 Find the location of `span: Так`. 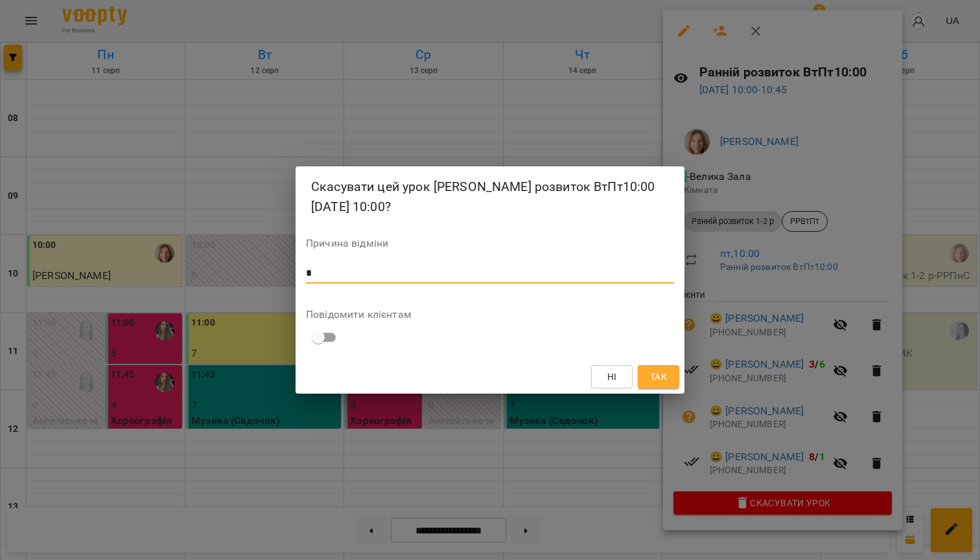

span: Так is located at coordinates (658, 377).